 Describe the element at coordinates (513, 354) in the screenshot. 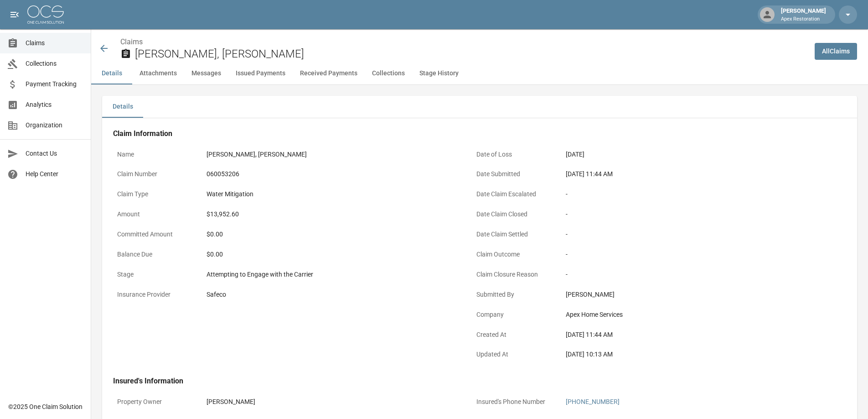

I see `p: Updated At` at that location.